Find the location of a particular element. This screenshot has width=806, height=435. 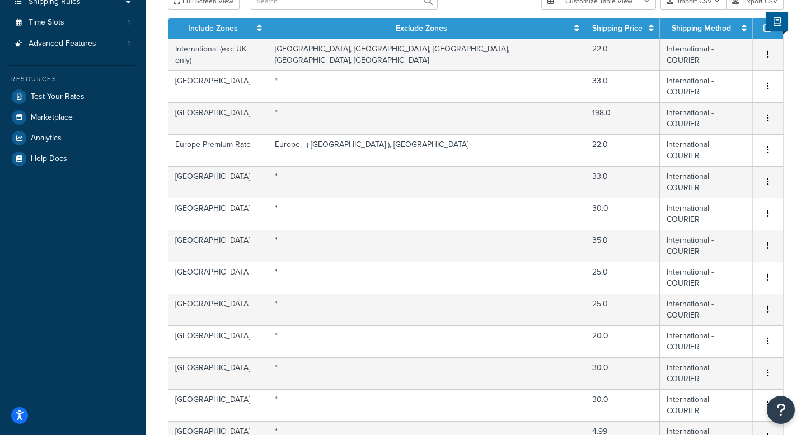

a: Shipping Price is located at coordinates (617, 28).